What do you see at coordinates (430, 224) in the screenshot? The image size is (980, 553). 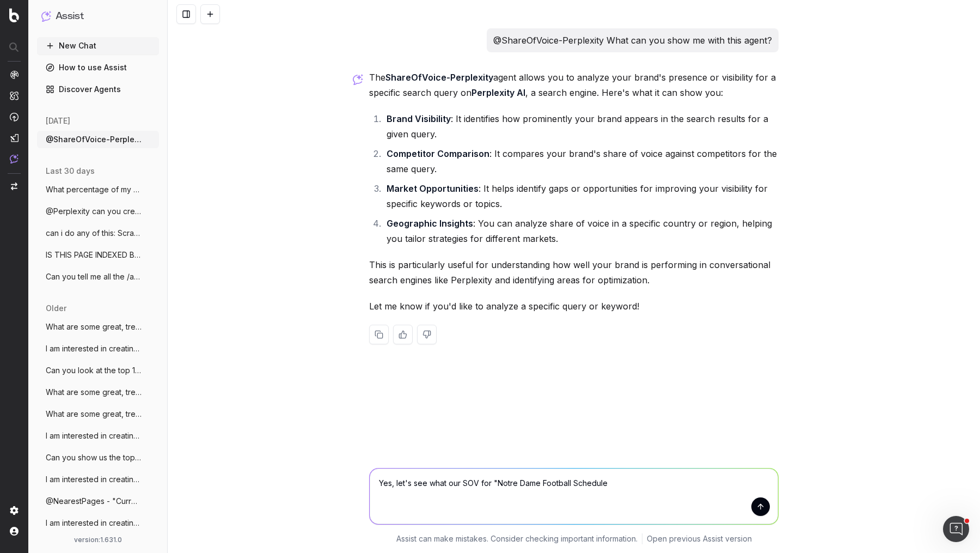 I see `strong: Geographic Insights` at bounding box center [430, 224].